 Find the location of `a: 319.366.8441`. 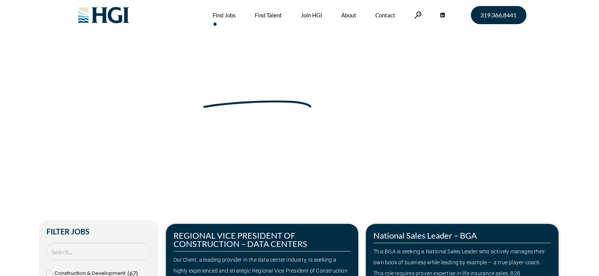

a: 319.366.8441 is located at coordinates (498, 15).